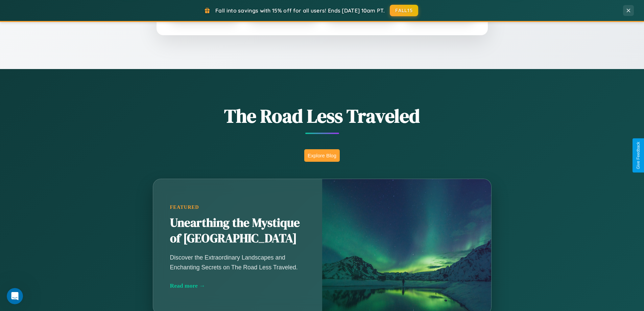 Image resolution: width=644 pixels, height=311 pixels. What do you see at coordinates (322, 155) in the screenshot?
I see `button: Explore Blog` at bounding box center [322, 155].